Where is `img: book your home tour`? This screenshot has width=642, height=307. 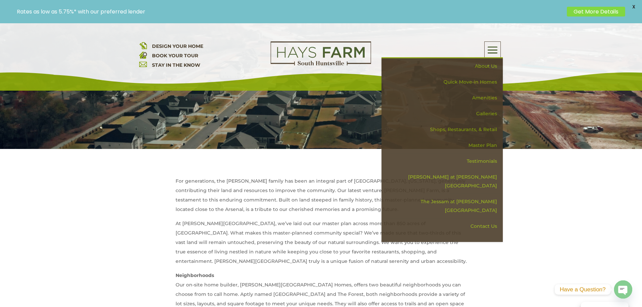
img: book your home tour is located at coordinates (143, 55).